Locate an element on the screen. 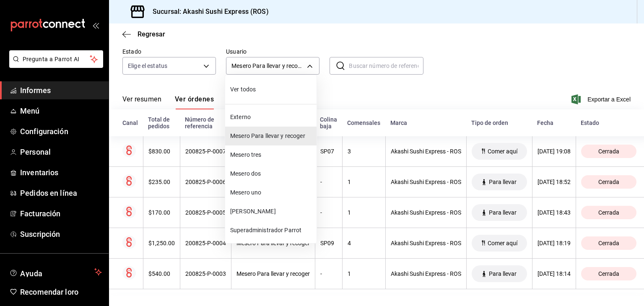 This screenshot has height=306, width=644. font: Superadministrador Parrot is located at coordinates (266, 230).